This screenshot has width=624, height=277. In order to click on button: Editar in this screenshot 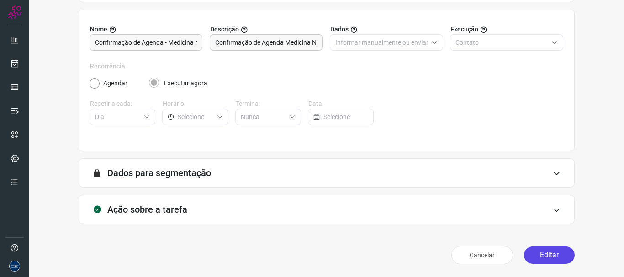, I will do `click(549, 255)`.